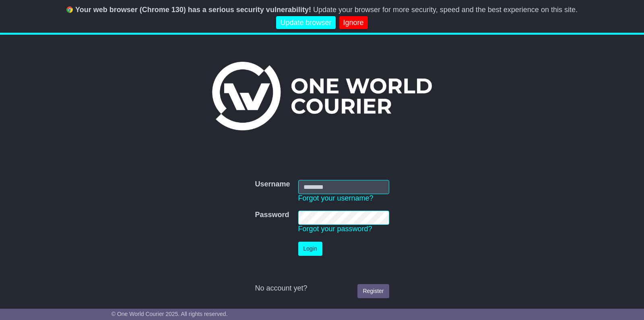 This screenshot has height=320, width=644. I want to click on a: Ignore, so click(353, 22).